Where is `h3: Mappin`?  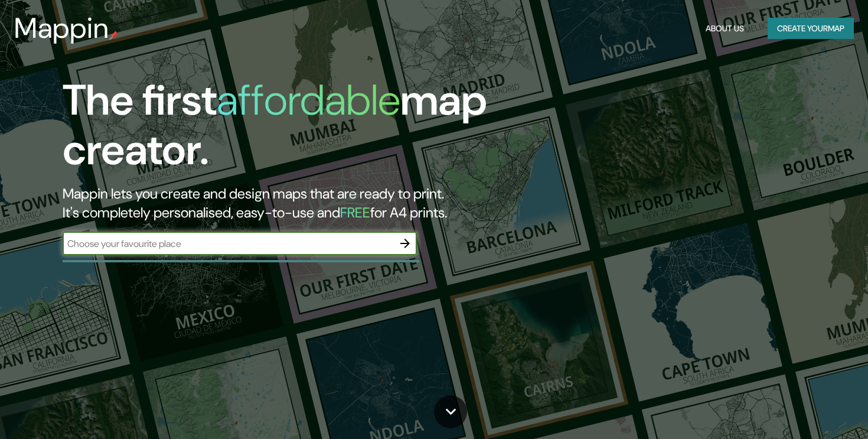
h3: Mappin is located at coordinates (61, 28).